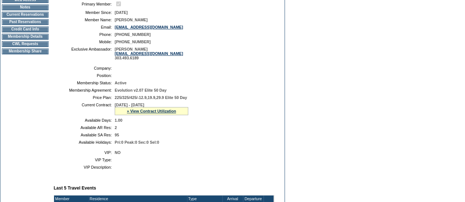 The height and width of the screenshot is (202, 465). I want to click on td: Available SA Res:, so click(84, 135).